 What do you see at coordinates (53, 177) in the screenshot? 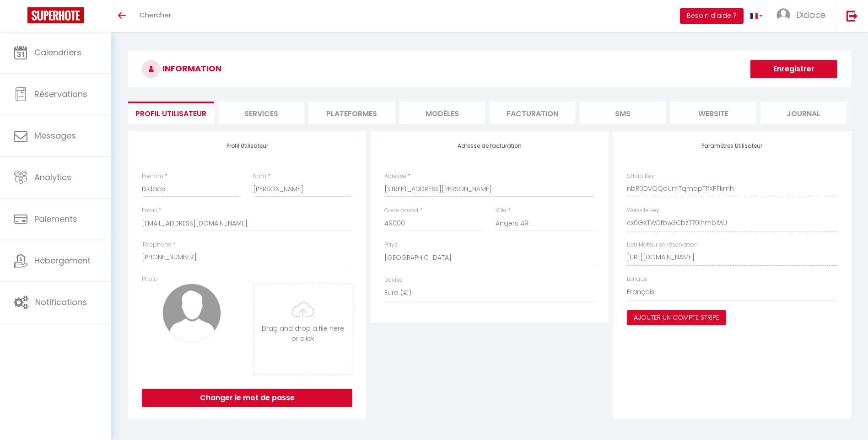
I see `span: Analytics` at bounding box center [53, 177].